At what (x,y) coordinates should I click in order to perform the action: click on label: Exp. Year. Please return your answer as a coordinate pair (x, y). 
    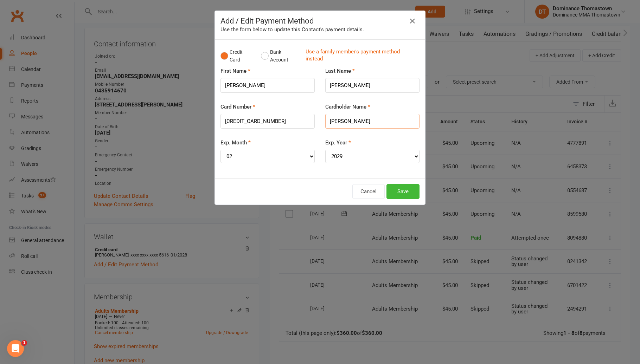
    Looking at the image, I should click on (338, 142).